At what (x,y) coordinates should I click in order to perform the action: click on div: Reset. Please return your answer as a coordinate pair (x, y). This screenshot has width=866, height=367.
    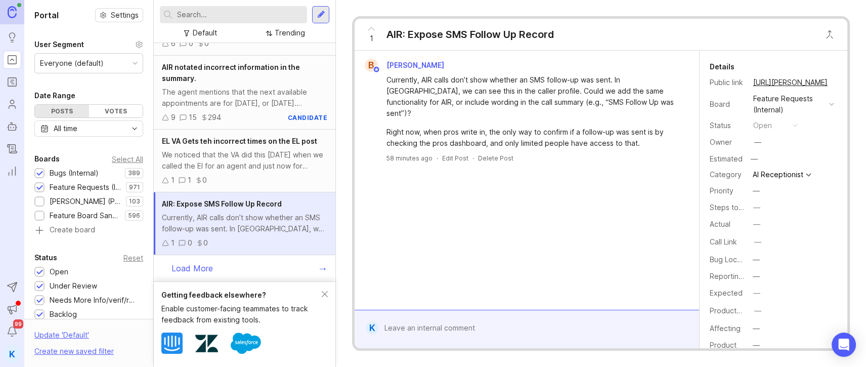
    Looking at the image, I should click on (133, 257).